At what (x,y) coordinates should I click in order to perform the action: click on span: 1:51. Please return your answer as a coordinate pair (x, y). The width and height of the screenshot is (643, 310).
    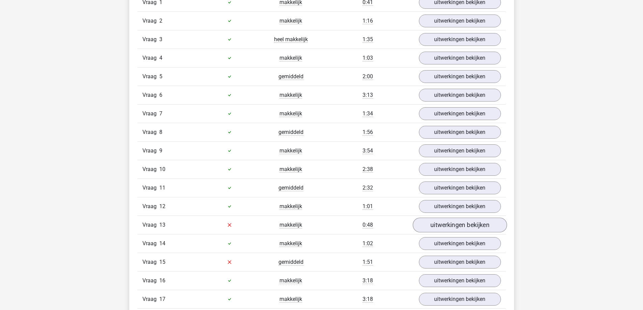
    Looking at the image, I should click on (368, 262).